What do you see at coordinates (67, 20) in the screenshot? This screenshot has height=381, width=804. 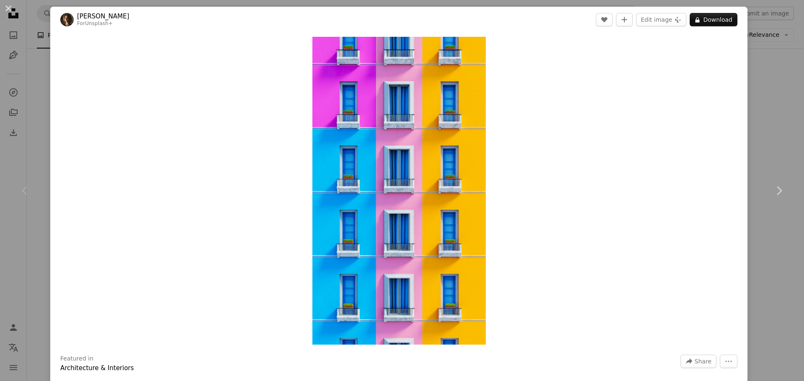 I see `img: Go to Alex Shuper's profile` at bounding box center [67, 20].